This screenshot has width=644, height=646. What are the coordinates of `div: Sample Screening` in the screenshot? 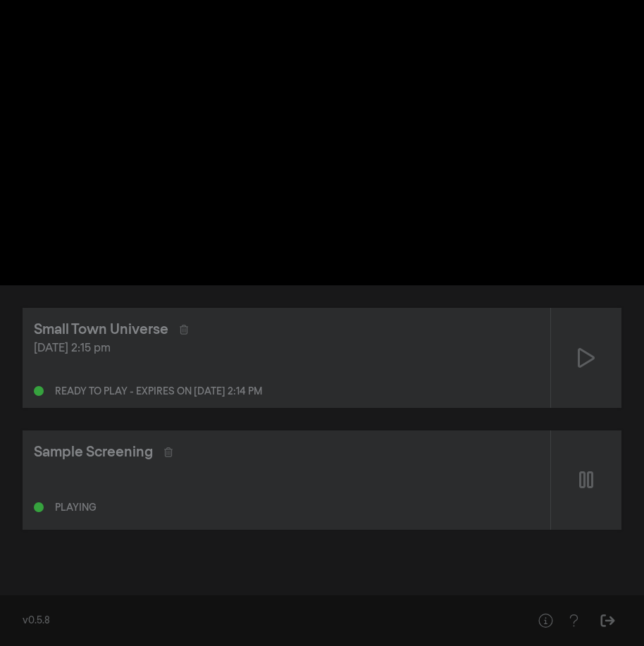 It's located at (93, 453).